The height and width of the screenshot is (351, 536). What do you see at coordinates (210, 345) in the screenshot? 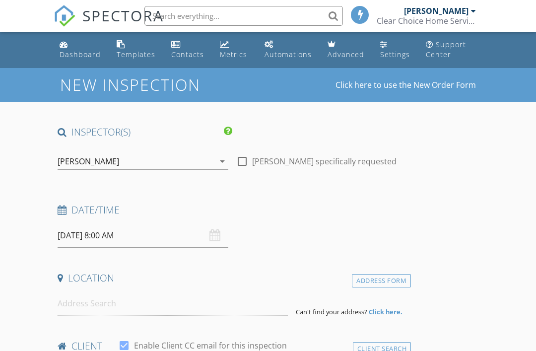
I see `label: Enable Client CC email for this inspection` at bounding box center [210, 345].